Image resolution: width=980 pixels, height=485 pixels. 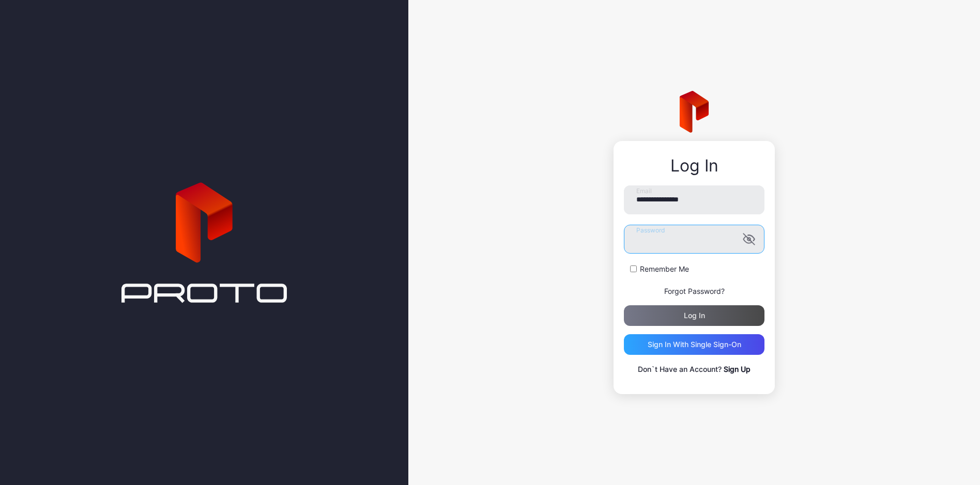 I want to click on input: Password, so click(x=694, y=240).